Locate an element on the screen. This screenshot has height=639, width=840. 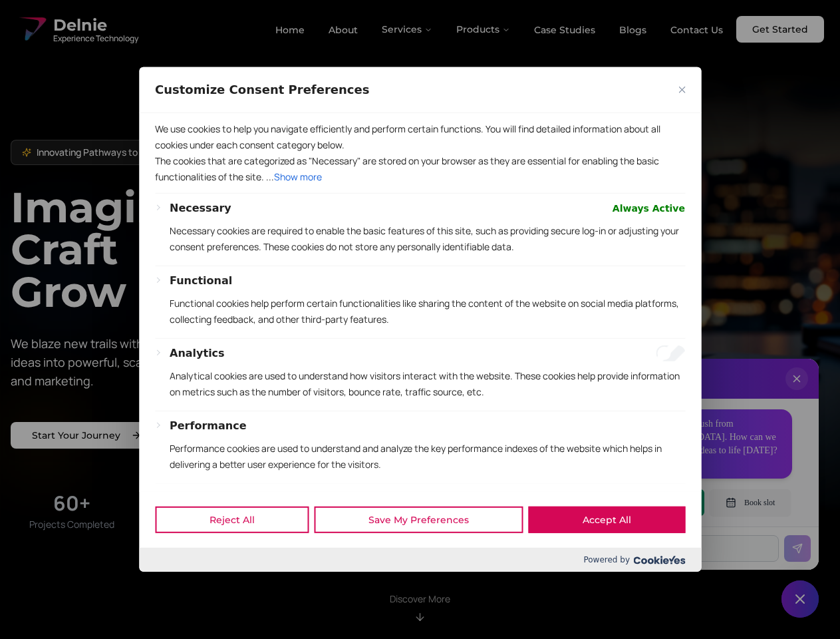
button: Save My Preferences is located at coordinates (419, 520).